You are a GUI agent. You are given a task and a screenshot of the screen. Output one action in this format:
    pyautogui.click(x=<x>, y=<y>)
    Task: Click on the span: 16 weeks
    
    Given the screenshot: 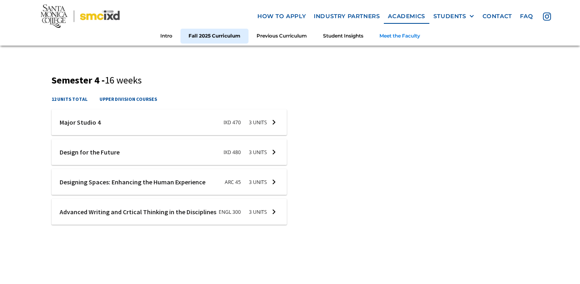 What is the action you would take?
    pyautogui.click(x=123, y=80)
    